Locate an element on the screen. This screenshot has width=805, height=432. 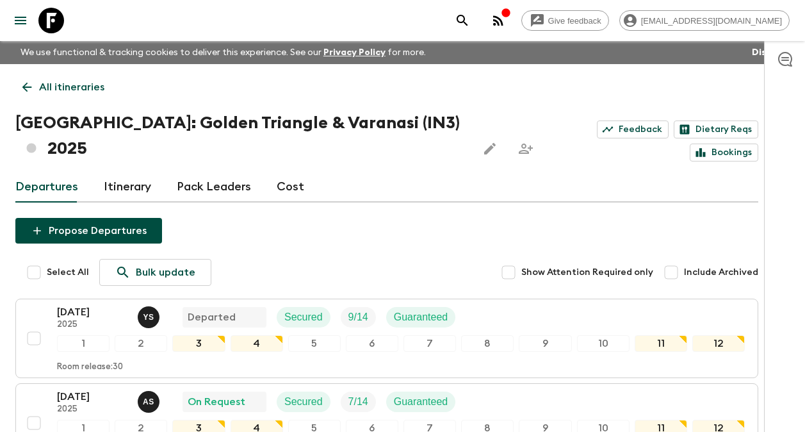
span: Share this itinerary is located at coordinates (526, 149).